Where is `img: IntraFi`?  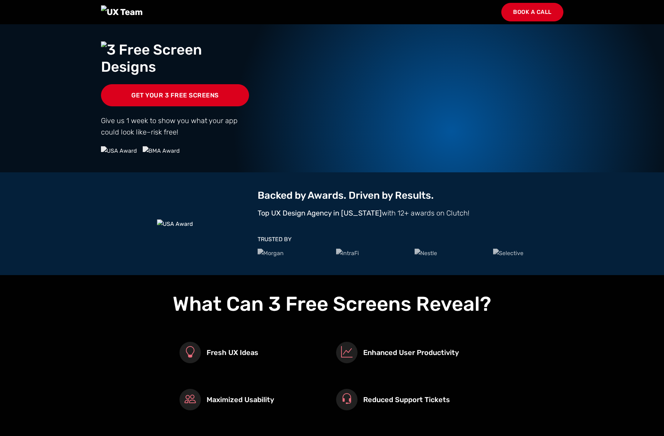 img: IntraFi is located at coordinates (347, 253).